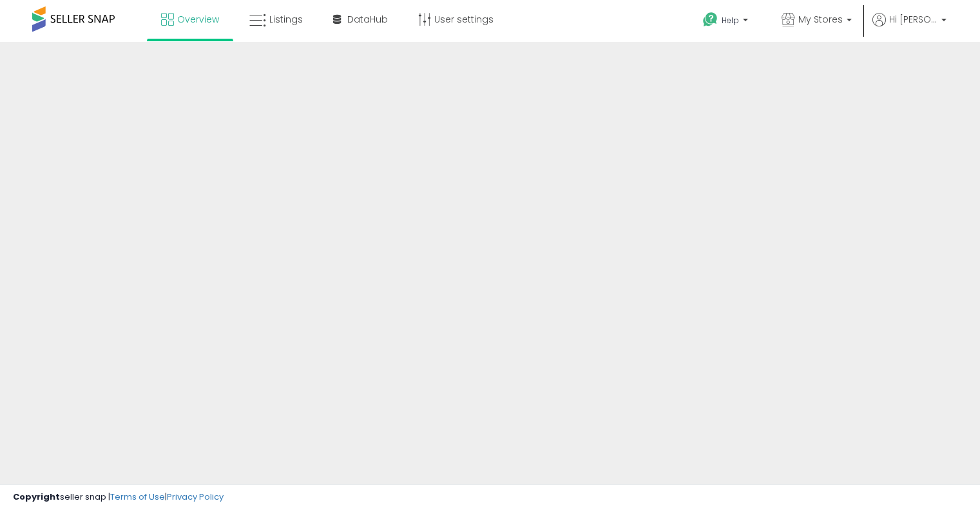 This screenshot has height=510, width=980. Describe the element at coordinates (195, 496) in the screenshot. I see `a: Privacy Policy` at that location.